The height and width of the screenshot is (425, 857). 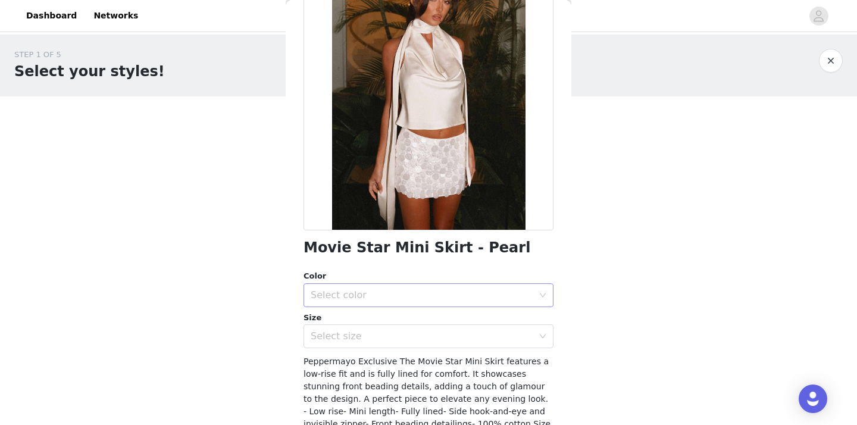 What do you see at coordinates (813, 399) in the screenshot?
I see `div: Open Intercom Messenger` at bounding box center [813, 399].